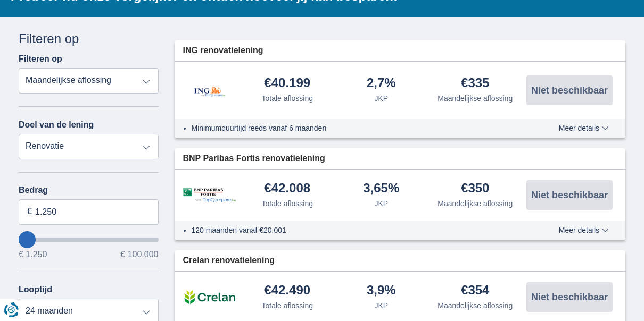 The image size is (644, 321). Describe the element at coordinates (355, 128) in the screenshot. I see `li: Minimumduurtijd reeds vanaf 6 maanden` at that location.